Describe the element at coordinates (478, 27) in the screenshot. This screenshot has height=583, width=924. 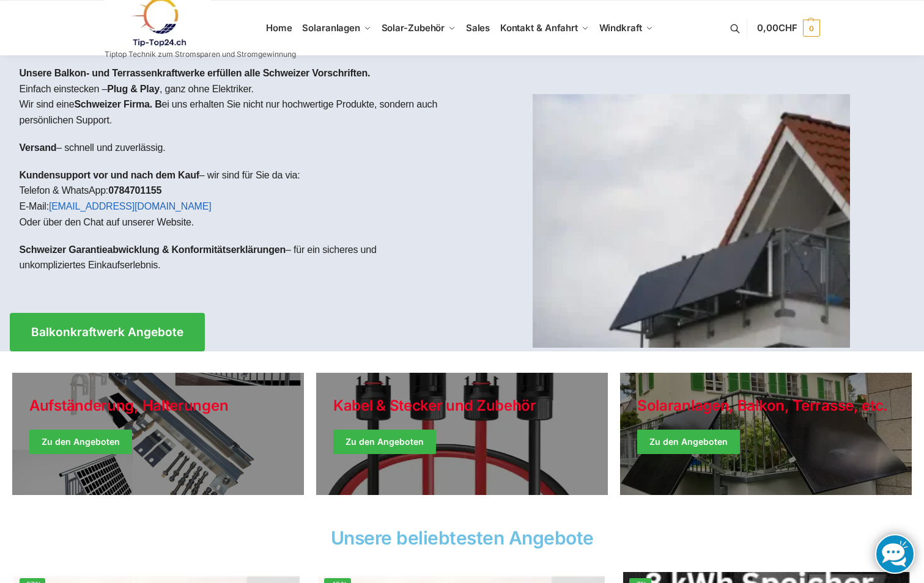
I see `span: Sales` at that location.